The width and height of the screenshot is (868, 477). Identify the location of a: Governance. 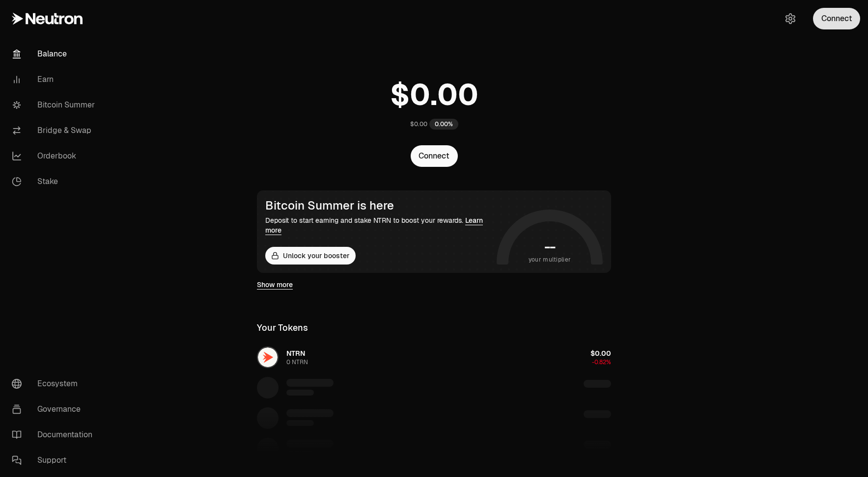
(55, 409).